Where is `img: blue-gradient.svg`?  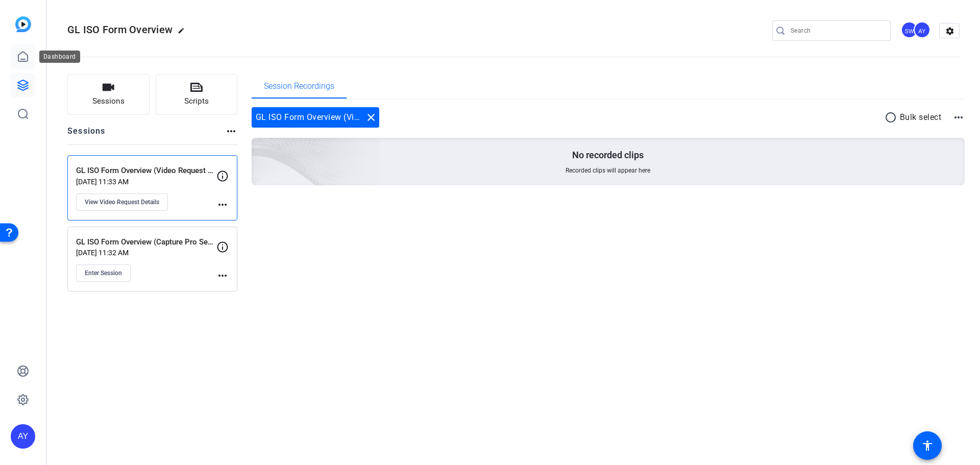
img: blue-gradient.svg is located at coordinates (23, 24).